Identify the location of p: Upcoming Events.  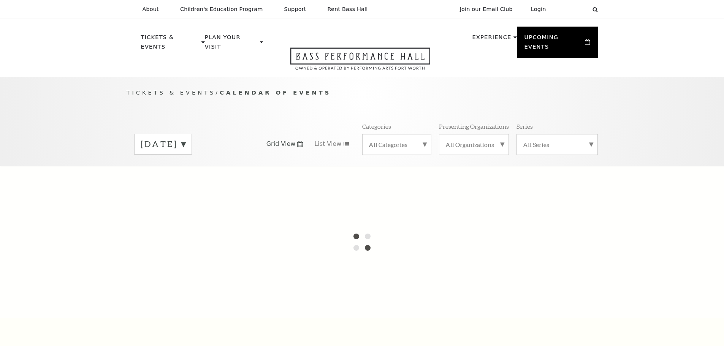
(554, 44).